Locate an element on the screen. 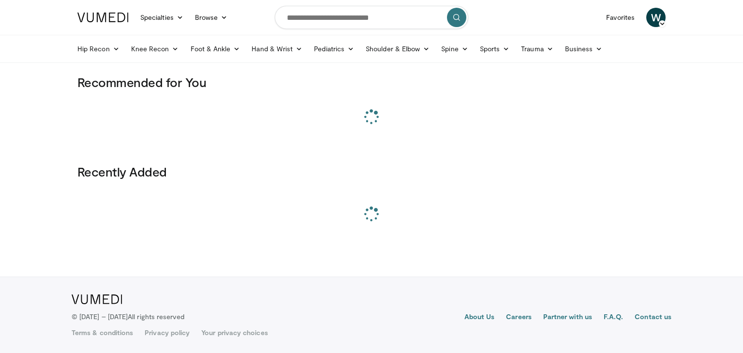  a: Browse is located at coordinates (212, 17).